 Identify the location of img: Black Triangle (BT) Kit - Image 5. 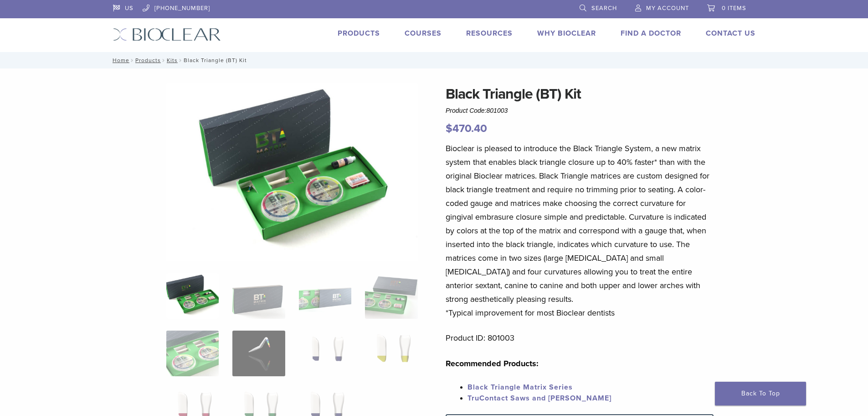
(192, 353).